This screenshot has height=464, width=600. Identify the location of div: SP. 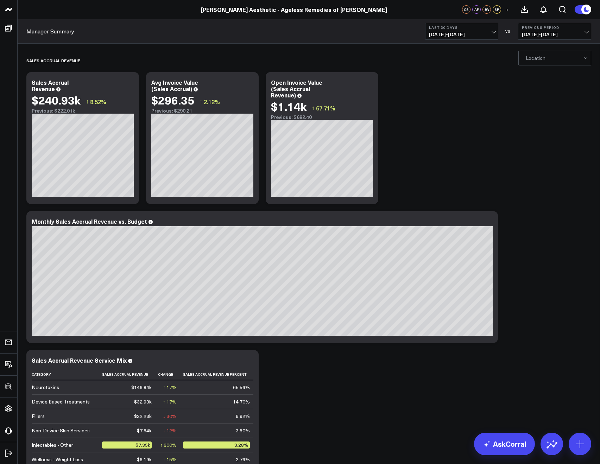
(497, 10).